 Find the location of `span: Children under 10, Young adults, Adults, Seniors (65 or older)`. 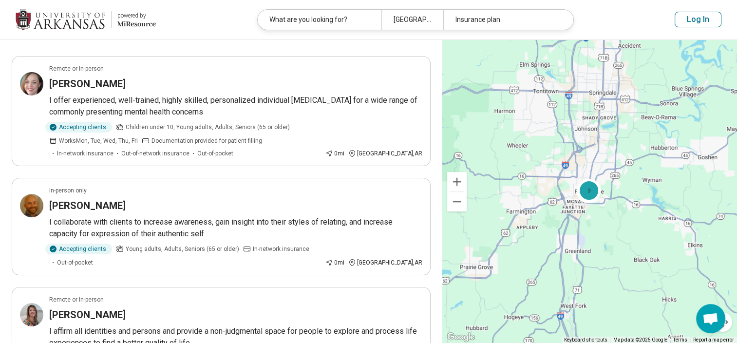

span: Children under 10, Young adults, Adults, Seniors (65 or older) is located at coordinates (207, 127).